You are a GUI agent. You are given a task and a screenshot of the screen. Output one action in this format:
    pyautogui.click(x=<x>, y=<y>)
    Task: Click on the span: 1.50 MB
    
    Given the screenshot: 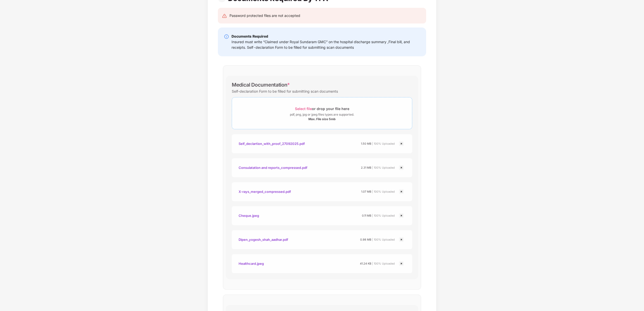 What is the action you would take?
    pyautogui.click(x=366, y=143)
    